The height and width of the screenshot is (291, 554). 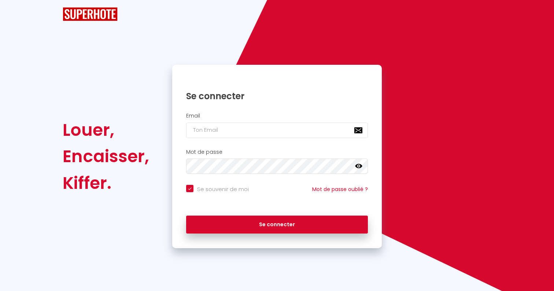 I want to click on h1: Se connecter, so click(x=277, y=96).